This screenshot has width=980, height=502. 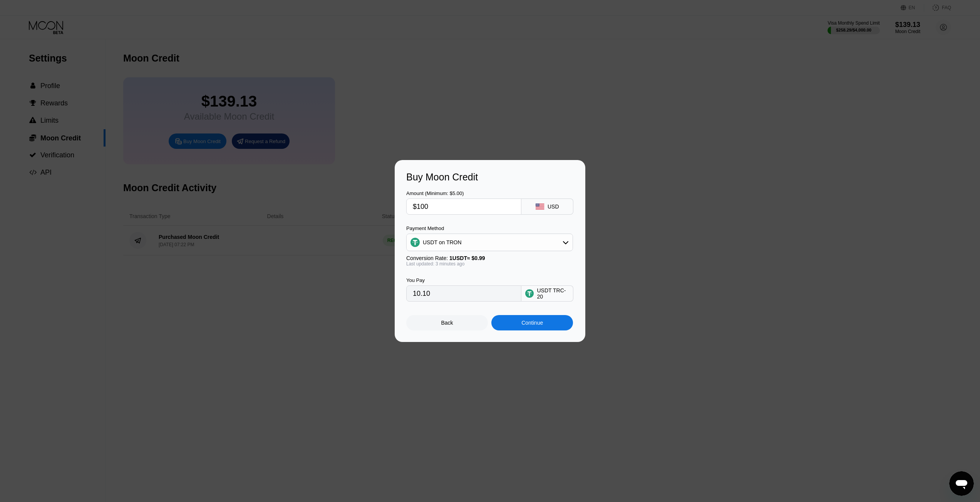 I want to click on div: Amount (Minimum: $5.00), so click(x=463, y=193).